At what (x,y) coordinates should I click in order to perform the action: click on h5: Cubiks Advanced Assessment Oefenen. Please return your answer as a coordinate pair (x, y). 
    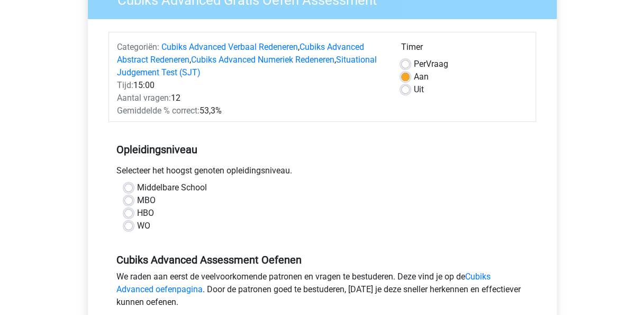
    Looking at the image, I should click on (322, 260).